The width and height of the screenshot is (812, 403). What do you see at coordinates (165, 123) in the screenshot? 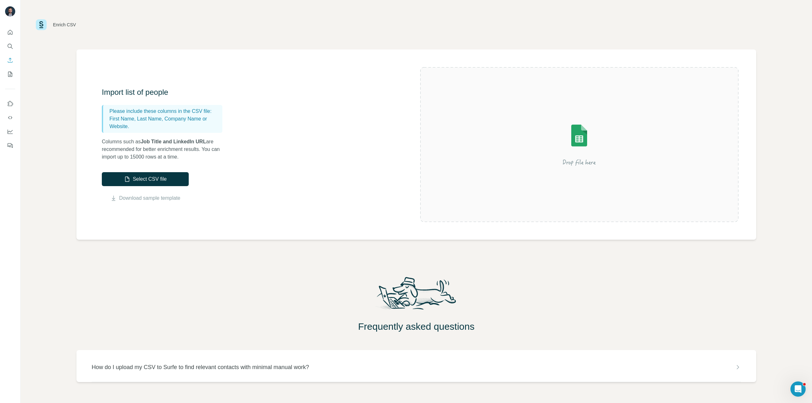
I see `p: First Name, Last Name, Company Name or Website.` at bounding box center [165, 123].